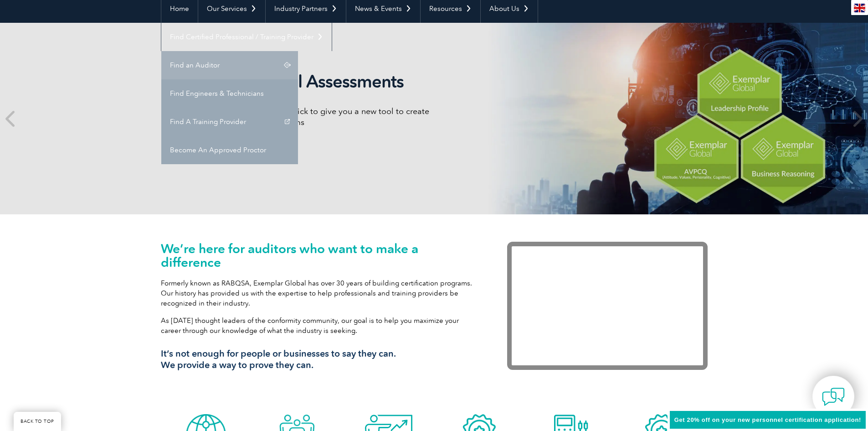 This screenshot has width=868, height=431. What do you see at coordinates (768, 419) in the screenshot?
I see `span: Get 20% off on your new personnel certification application!` at bounding box center [768, 419].